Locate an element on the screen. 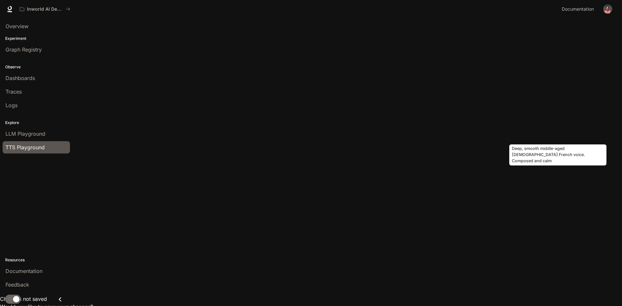 This screenshot has width=622, height=306. a: Documentation is located at coordinates (579, 9).